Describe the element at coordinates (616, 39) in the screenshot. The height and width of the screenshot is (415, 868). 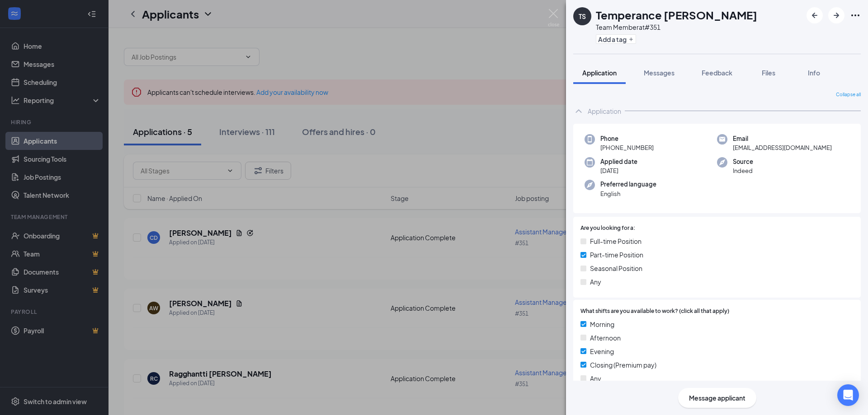
I see `button: PlusAdd a tag` at that location.